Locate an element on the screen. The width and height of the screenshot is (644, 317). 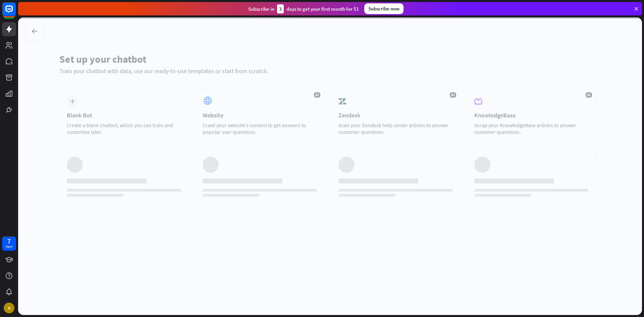
div: days is located at coordinates (9, 247).